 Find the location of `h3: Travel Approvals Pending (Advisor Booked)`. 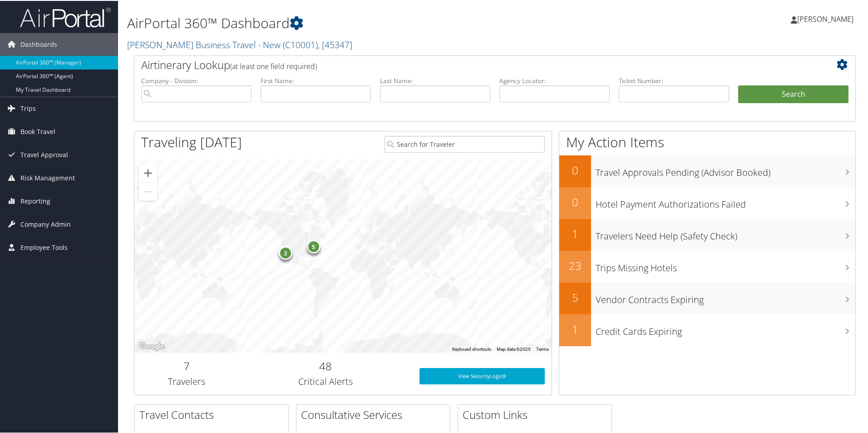

h3: Travel Approvals Pending (Advisor Booked) is located at coordinates (725, 169).